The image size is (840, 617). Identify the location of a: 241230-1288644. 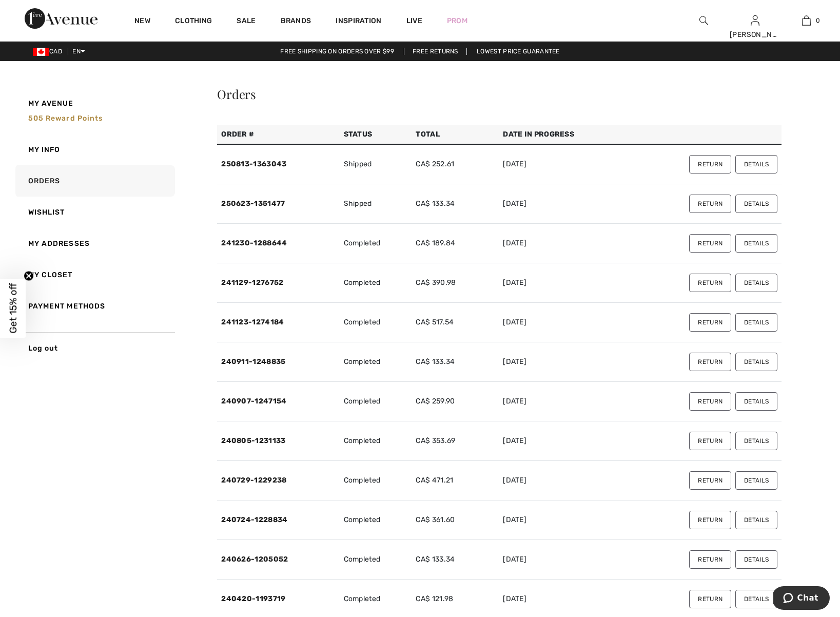
(254, 243).